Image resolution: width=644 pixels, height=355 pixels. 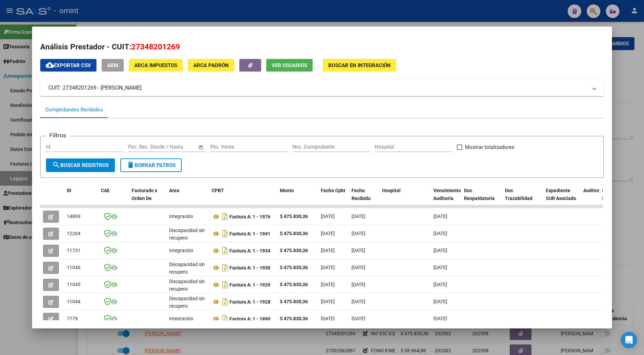 I want to click on datatable-header-cell: ID, so click(x=81, y=198).